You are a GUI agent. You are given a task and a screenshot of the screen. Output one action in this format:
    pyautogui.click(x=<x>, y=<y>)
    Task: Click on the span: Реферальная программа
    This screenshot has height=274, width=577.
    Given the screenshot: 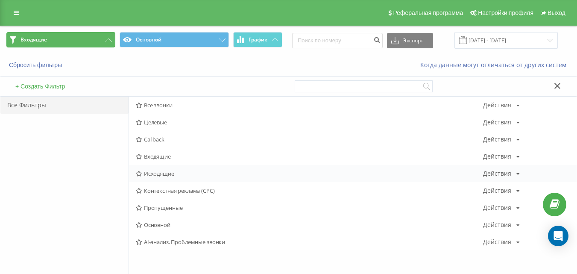 What is the action you would take?
    pyautogui.click(x=428, y=13)
    